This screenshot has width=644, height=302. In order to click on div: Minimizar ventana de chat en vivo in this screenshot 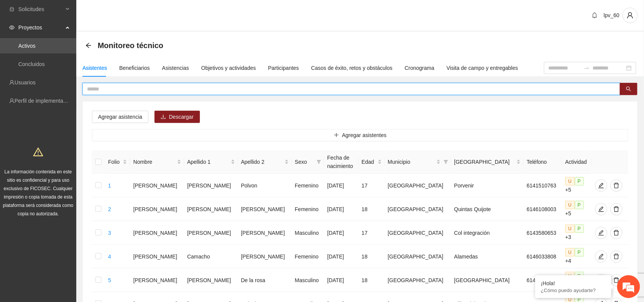, I will do `click(134, 13)`.